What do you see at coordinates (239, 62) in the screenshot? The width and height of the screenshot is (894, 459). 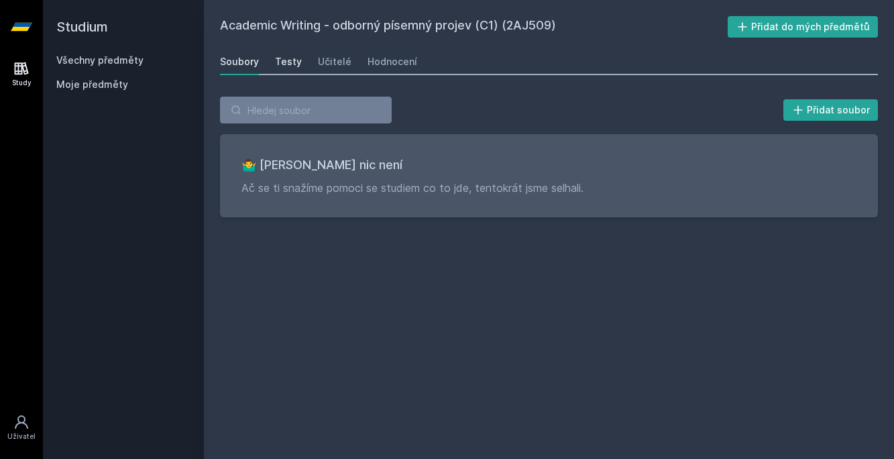 I see `div: Soubory` at bounding box center [239, 62].